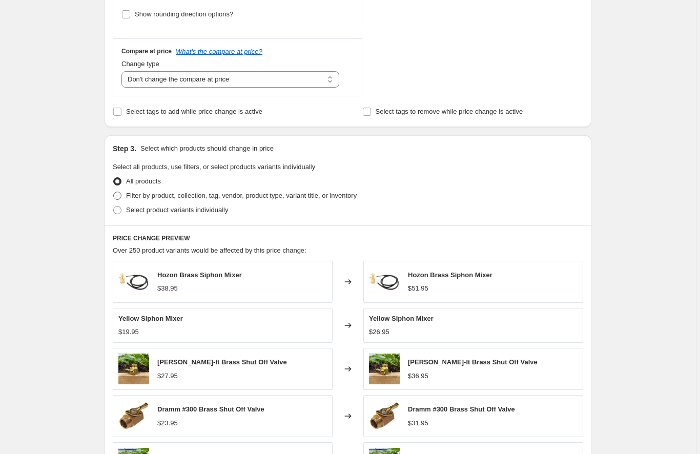 The width and height of the screenshot is (700, 454). Describe the element at coordinates (177, 210) in the screenshot. I see `span: Select product variants individually` at that location.